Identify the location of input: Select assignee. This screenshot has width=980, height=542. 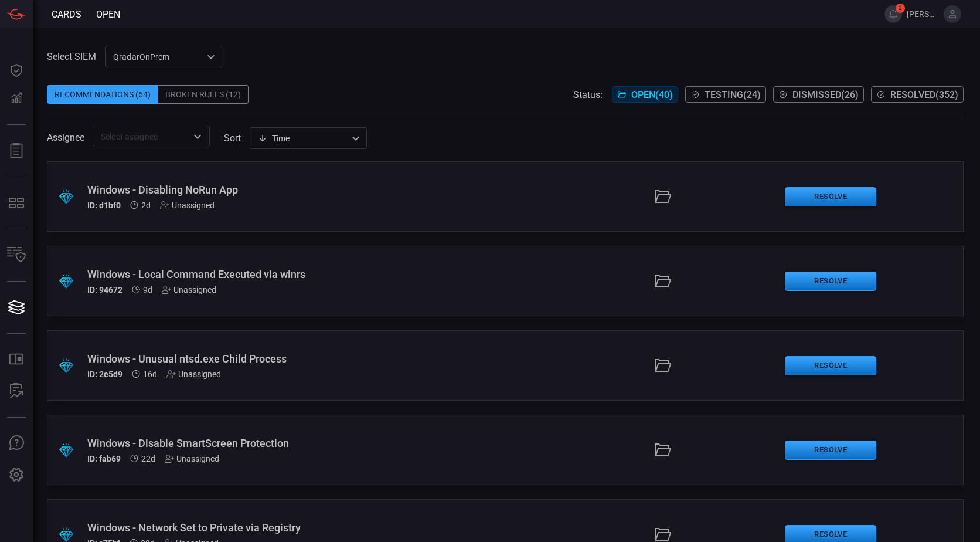
(141, 136).